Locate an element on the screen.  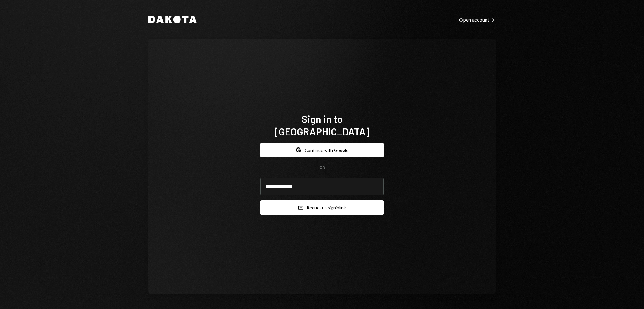
div: Open account is located at coordinates (477, 20).